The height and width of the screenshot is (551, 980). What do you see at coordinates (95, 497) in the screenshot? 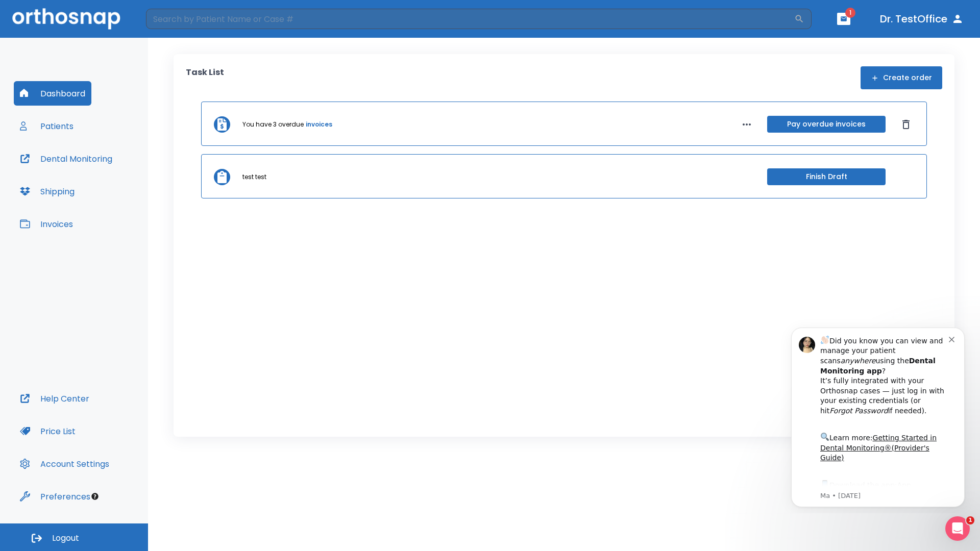
I see `div: Tooltip anchor` at bounding box center [95, 497].